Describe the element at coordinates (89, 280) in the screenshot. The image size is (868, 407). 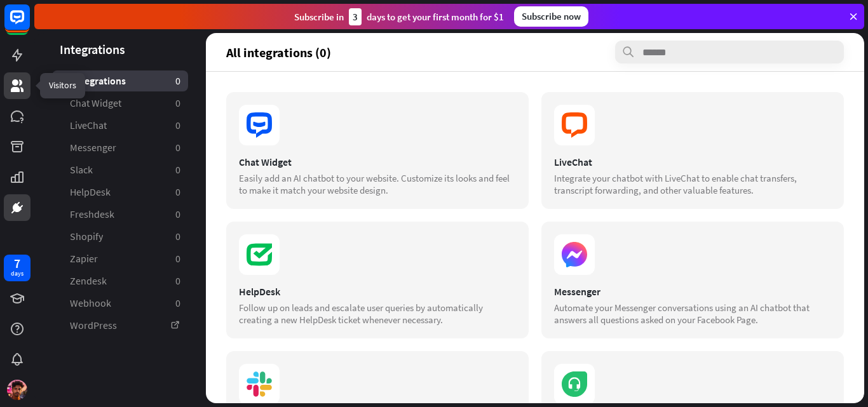
I see `span: Zendesk` at that location.